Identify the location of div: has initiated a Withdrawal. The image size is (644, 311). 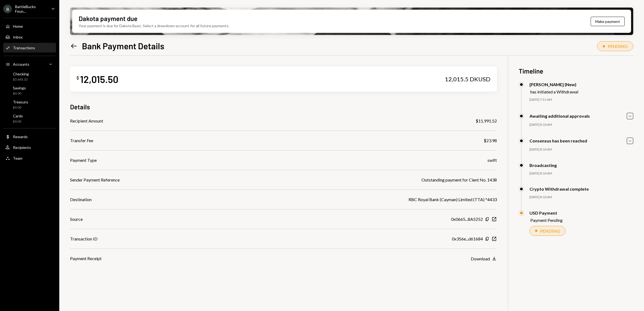
(554, 92).